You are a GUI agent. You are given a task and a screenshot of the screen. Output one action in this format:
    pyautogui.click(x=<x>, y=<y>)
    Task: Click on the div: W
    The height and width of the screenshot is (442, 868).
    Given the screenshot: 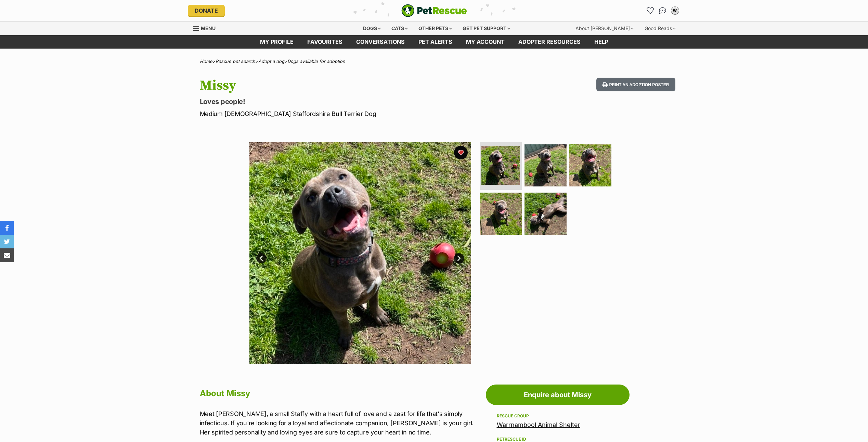 What is the action you would take?
    pyautogui.click(x=675, y=11)
    